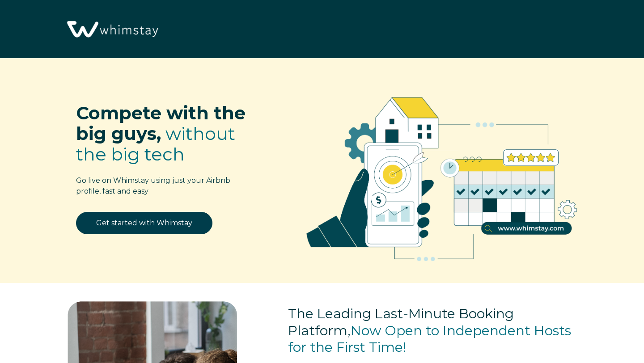  Describe the element at coordinates (155, 144) in the screenshot. I see `span: without the big tech` at that location.